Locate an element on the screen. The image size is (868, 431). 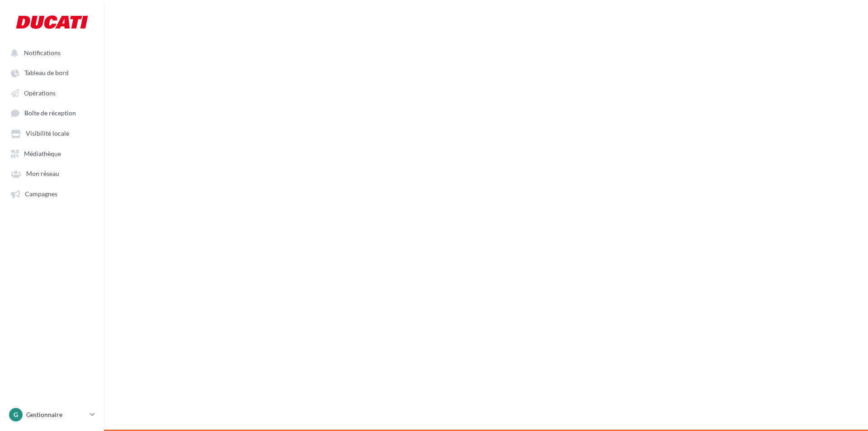
a: G Gestionnaire is located at coordinates (52, 414).